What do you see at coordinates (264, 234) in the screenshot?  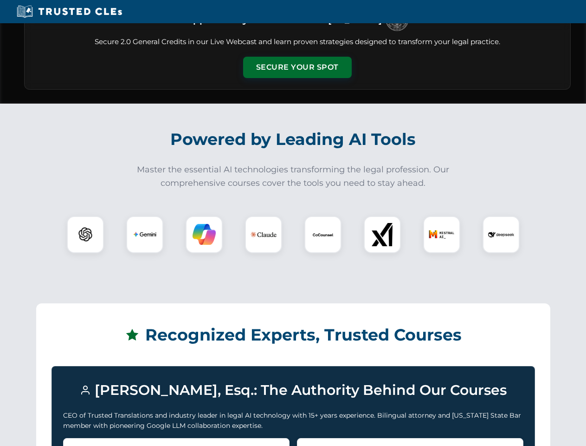 I see `div: Claude` at bounding box center [264, 234].